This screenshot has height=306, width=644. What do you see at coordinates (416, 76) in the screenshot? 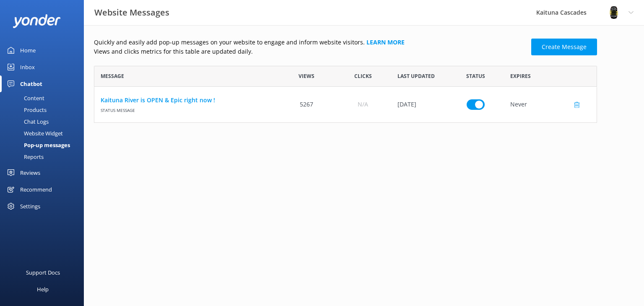
I see `span: Last updated` at bounding box center [416, 76].